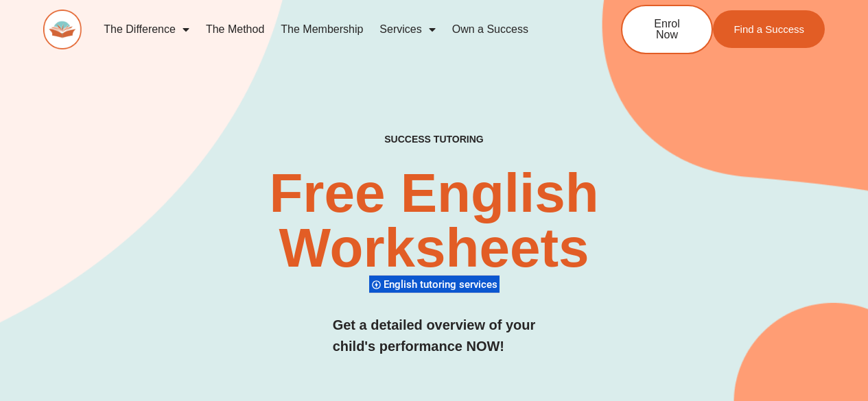  What do you see at coordinates (768, 28) in the screenshot?
I see `span: Find a Success` at bounding box center [768, 28].